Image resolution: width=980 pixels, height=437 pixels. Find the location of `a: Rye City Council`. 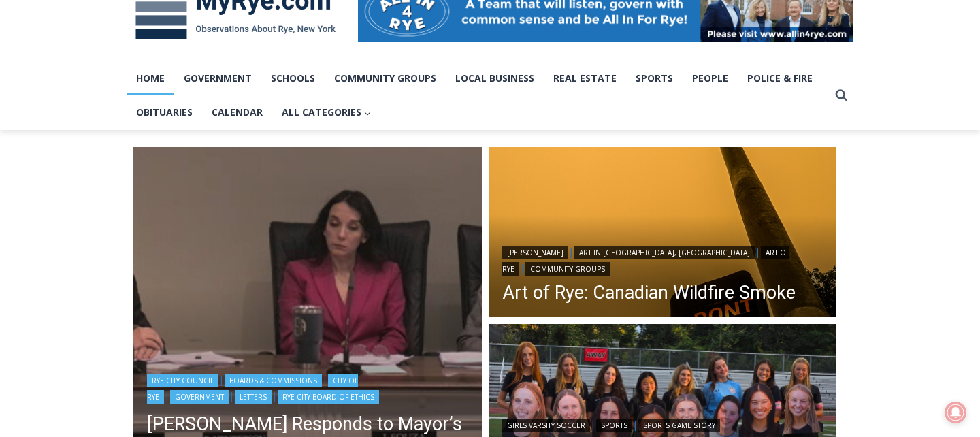

a: Rye City Council is located at coordinates (182, 380).